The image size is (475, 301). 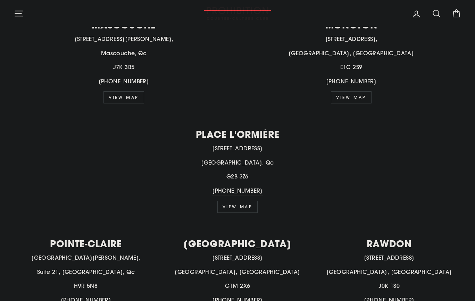 I want to click on p: H9R 5N8, so click(x=86, y=286).